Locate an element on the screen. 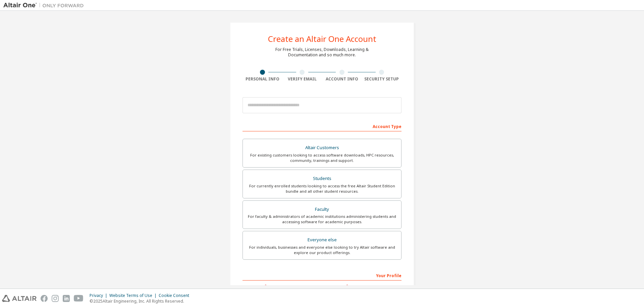 The width and height of the screenshot is (644, 308). div: For faculty & administrators of academic institutions administering students and accessing softwa... is located at coordinates (322, 219).